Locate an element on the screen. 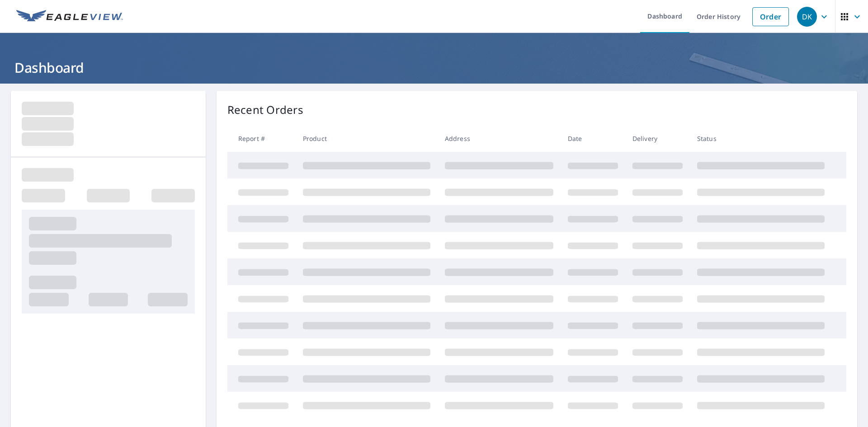 This screenshot has width=868, height=427. th: Status is located at coordinates (760, 138).